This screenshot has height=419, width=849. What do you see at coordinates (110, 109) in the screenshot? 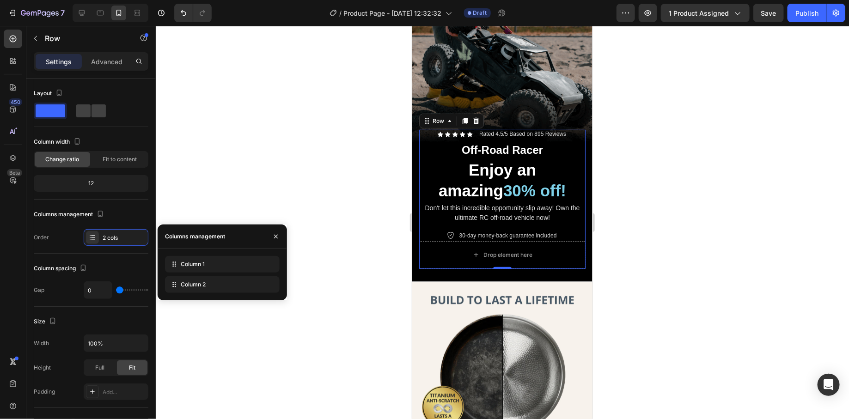
I see `p: Rated 4.5/5 Based on 895 Reviews` at bounding box center [110, 109].